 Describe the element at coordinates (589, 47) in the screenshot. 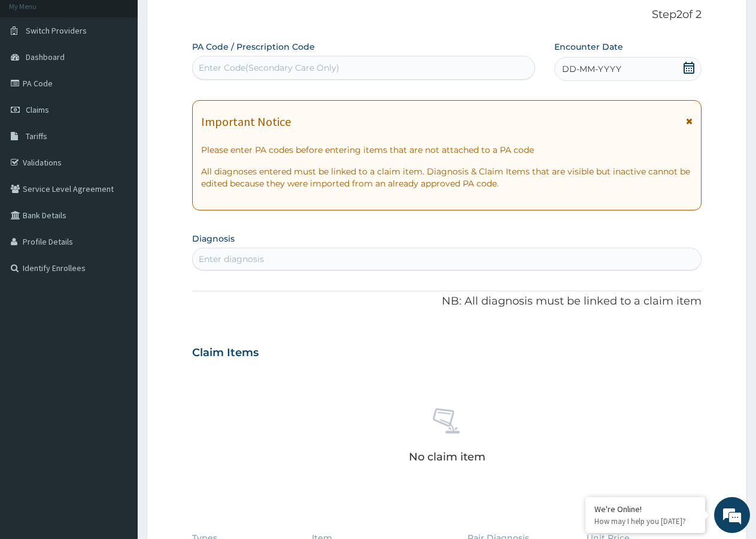

I see `label: Encounter Date` at that location.